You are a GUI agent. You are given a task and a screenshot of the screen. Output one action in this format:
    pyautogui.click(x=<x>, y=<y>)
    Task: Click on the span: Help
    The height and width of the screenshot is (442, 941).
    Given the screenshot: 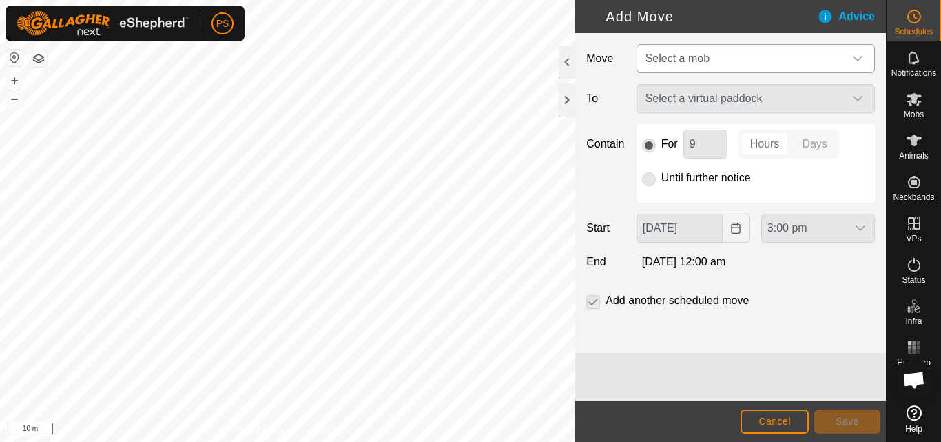 What is the action you would take?
    pyautogui.click(x=913, y=428)
    